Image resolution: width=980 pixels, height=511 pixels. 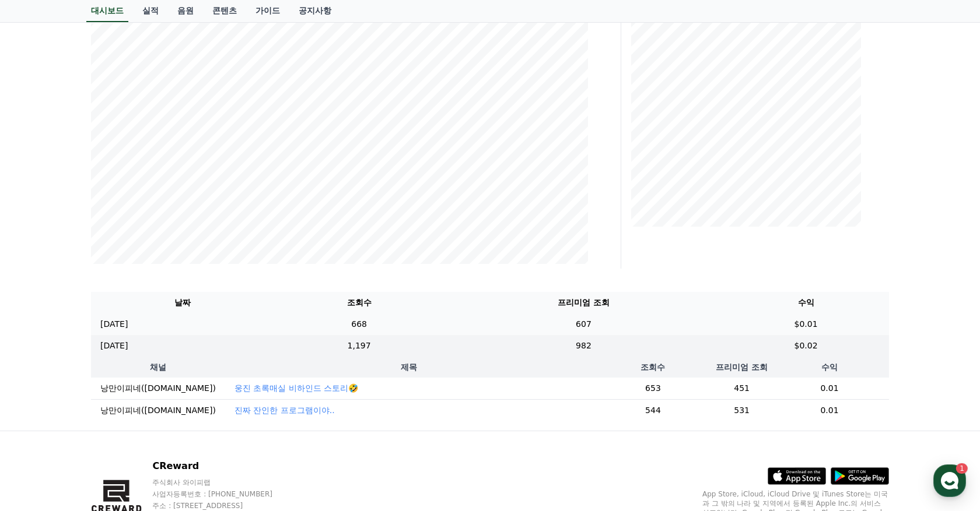 What do you see at coordinates (120, 374) in the screenshot?
I see `span: 1` at bounding box center [120, 374].